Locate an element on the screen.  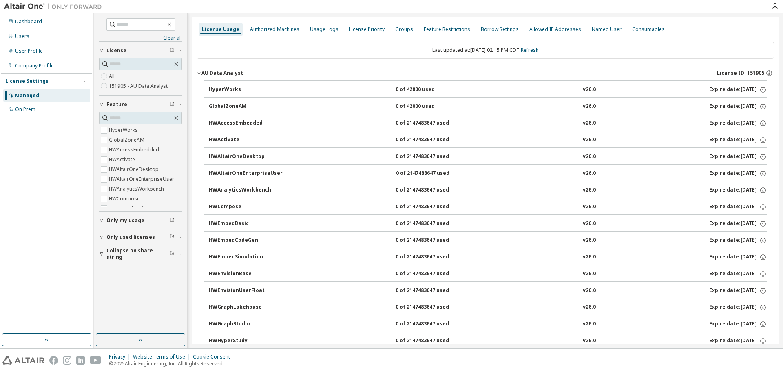
button: Collapse on share string is located at coordinates (140, 254).